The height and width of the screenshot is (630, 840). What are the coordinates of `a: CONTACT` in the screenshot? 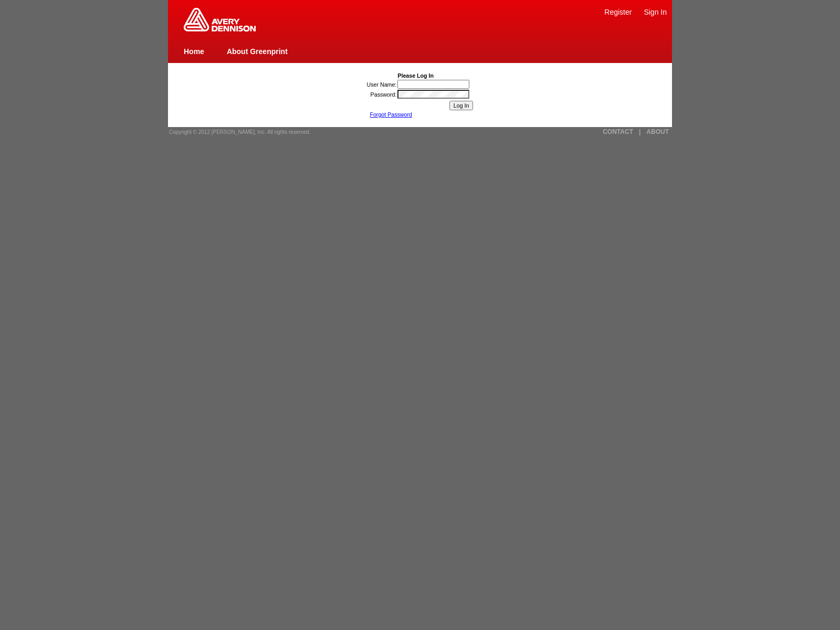 It's located at (618, 132).